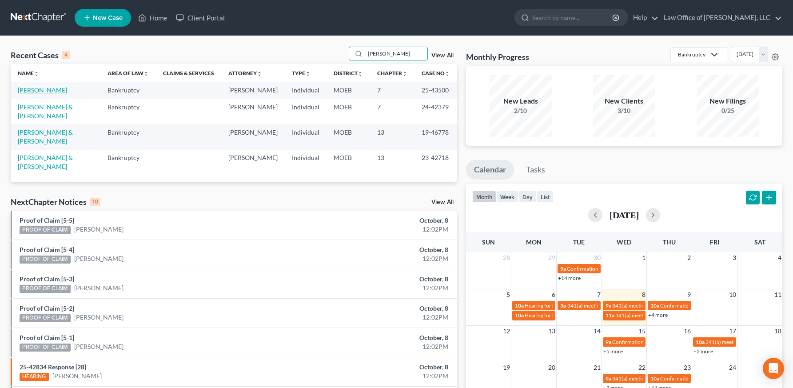  What do you see at coordinates (624, 242) in the screenshot?
I see `span: Wed` at bounding box center [624, 242].